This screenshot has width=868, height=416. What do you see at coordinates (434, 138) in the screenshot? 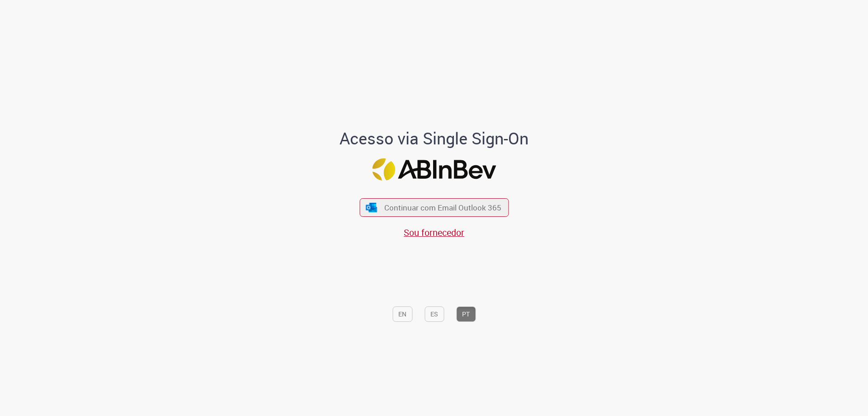
I see `h1: Acesso via Single Sign-On` at bounding box center [434, 138].